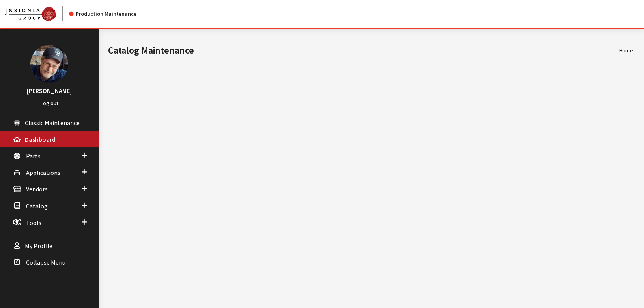  Describe the element at coordinates (46, 262) in the screenshot. I see `span: Collapse Menu` at that location.